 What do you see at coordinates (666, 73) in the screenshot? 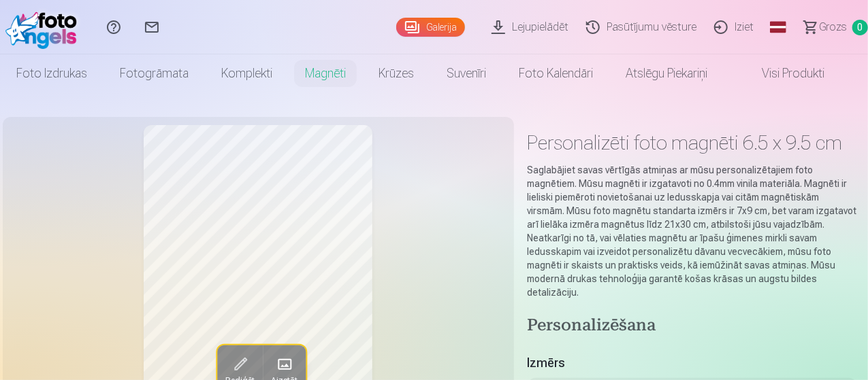
I see `a: Atslēgu piekariņi` at bounding box center [666, 73].